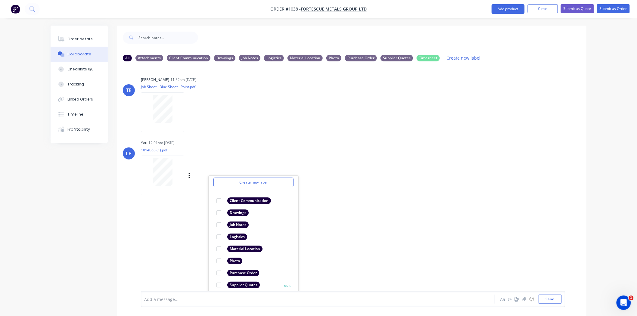 The width and height of the screenshot is (637, 316). What do you see at coordinates (15, 9) in the screenshot?
I see `img: Factory` at bounding box center [15, 9].